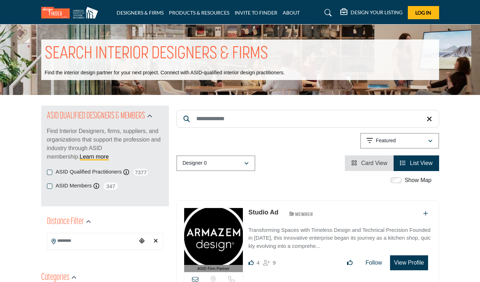  Describe the element at coordinates (72, 12) in the screenshot. I see `img: Site Logo` at that location.